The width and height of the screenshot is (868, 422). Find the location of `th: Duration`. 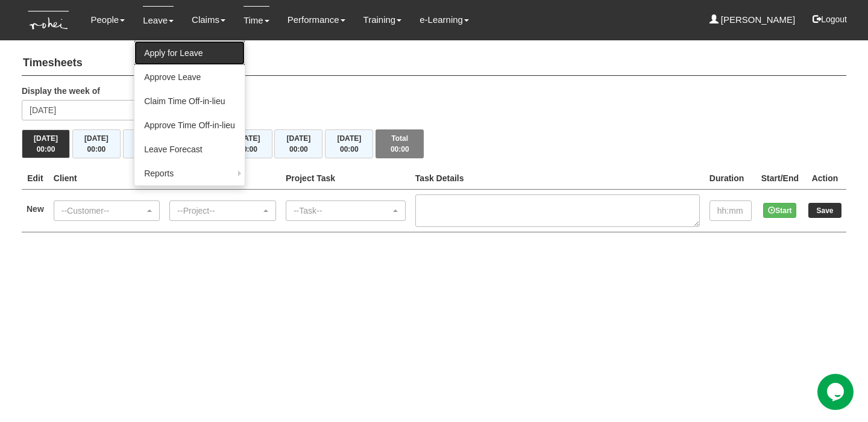

th: Duration is located at coordinates (730, 178).